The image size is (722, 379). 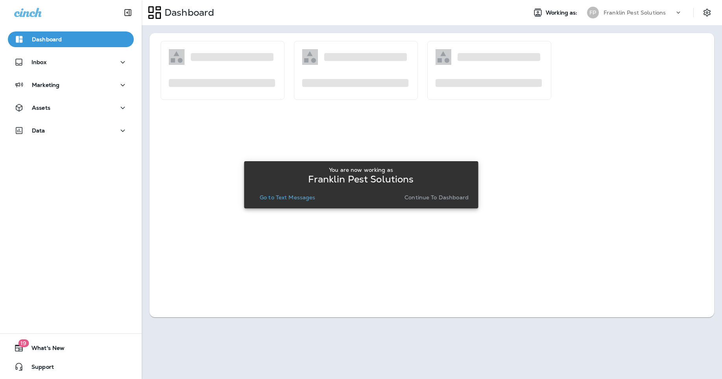 What do you see at coordinates (288, 198) in the screenshot?
I see `button: Go to Text Messages` at bounding box center [288, 198].